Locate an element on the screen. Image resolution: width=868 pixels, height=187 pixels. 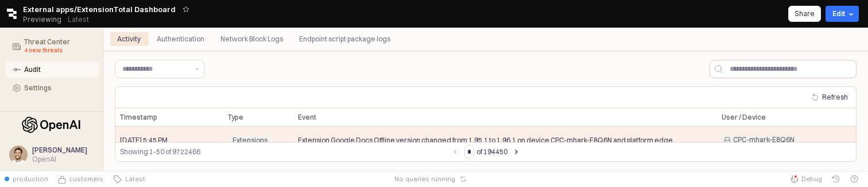
div: OpenAI is located at coordinates (60, 159).